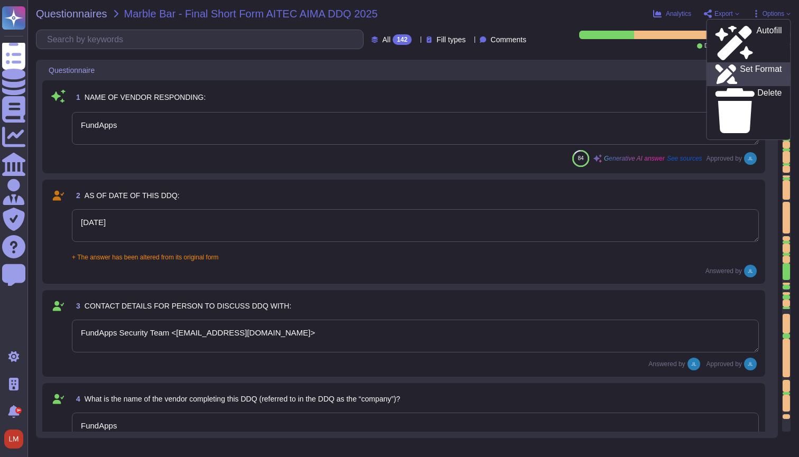  Describe the element at coordinates (202, 39) in the screenshot. I see `input: Search by keywords` at that location.